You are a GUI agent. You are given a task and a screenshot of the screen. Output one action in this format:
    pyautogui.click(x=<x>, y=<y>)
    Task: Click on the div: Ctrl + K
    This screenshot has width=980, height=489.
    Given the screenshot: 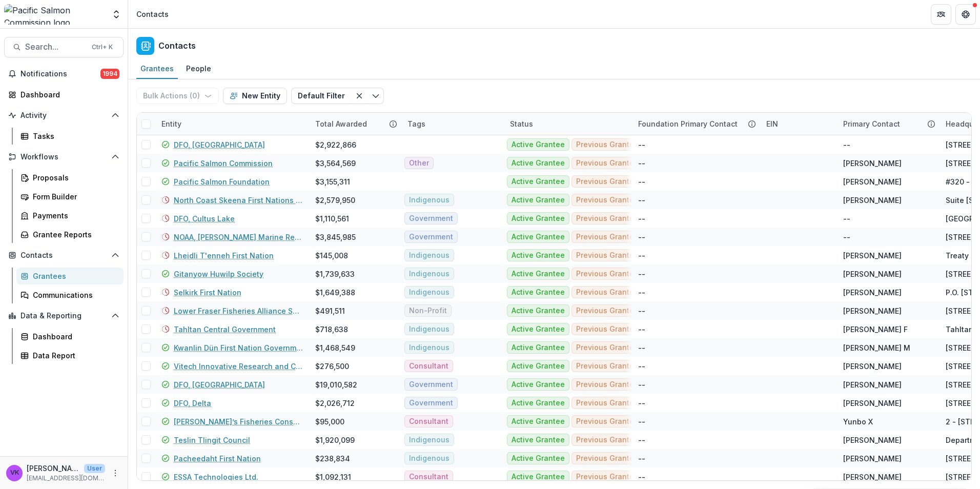 What is the action you would take?
    pyautogui.click(x=102, y=47)
    